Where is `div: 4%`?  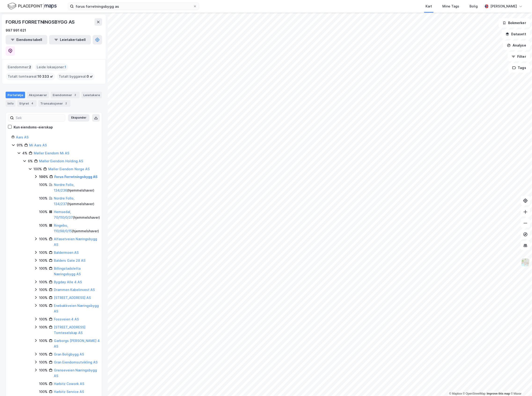
div: 4% is located at coordinates (25, 153).